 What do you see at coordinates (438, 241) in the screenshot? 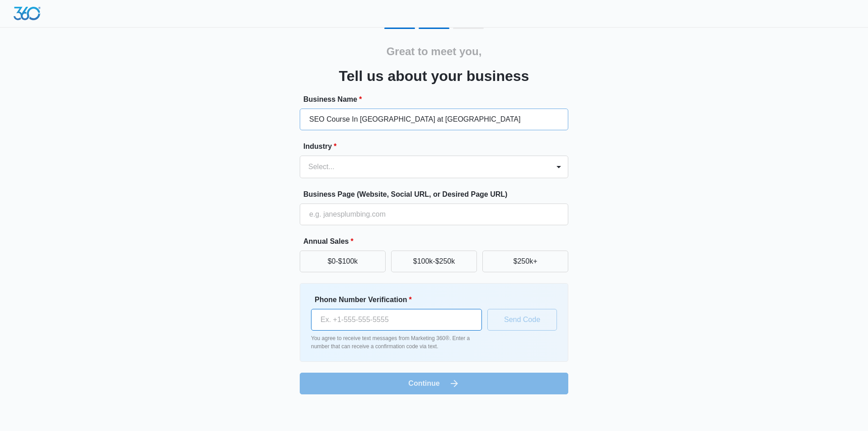
I see `label: Annual Sales` at bounding box center [438, 241].